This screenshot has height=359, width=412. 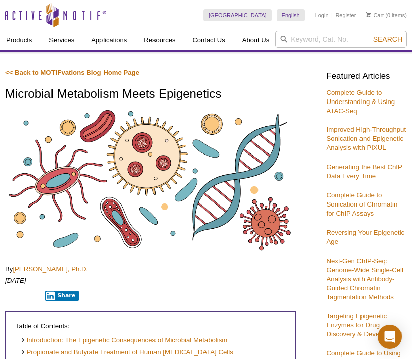 What do you see at coordinates (150, 181) in the screenshot?
I see `img: Microbes` at bounding box center [150, 181].